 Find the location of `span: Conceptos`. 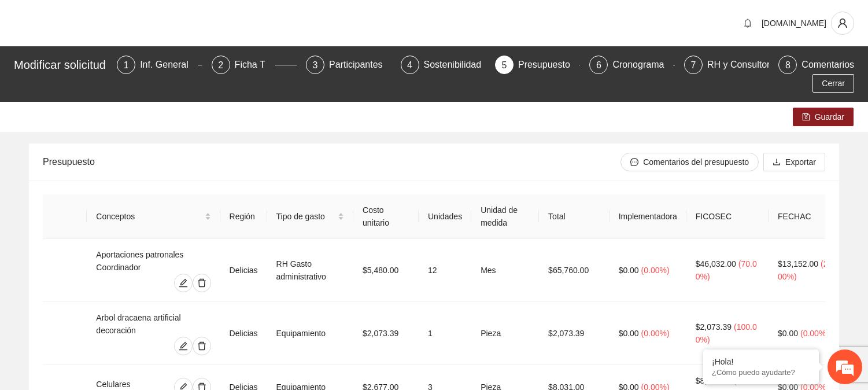

span: Conceptos is located at coordinates (148, 217).